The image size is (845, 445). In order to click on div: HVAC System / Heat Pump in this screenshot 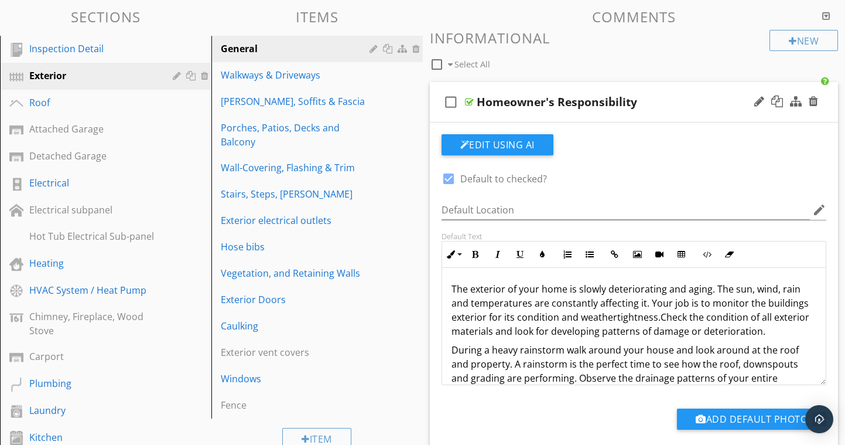, I will do `click(93, 290)`.